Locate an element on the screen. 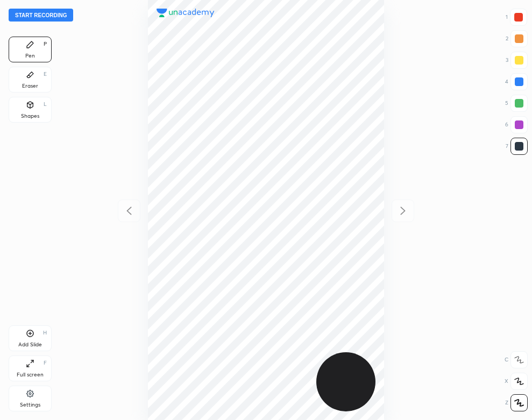 This screenshot has height=420, width=532. div: 7 is located at coordinates (516, 146).